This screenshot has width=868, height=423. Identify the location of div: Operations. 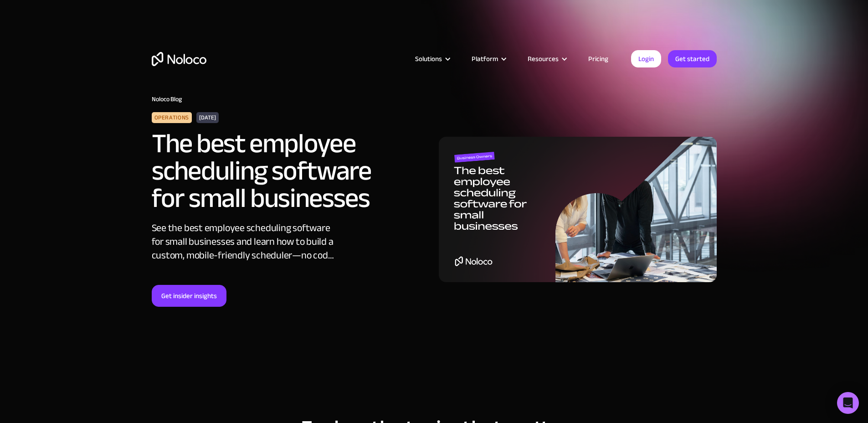
(172, 117).